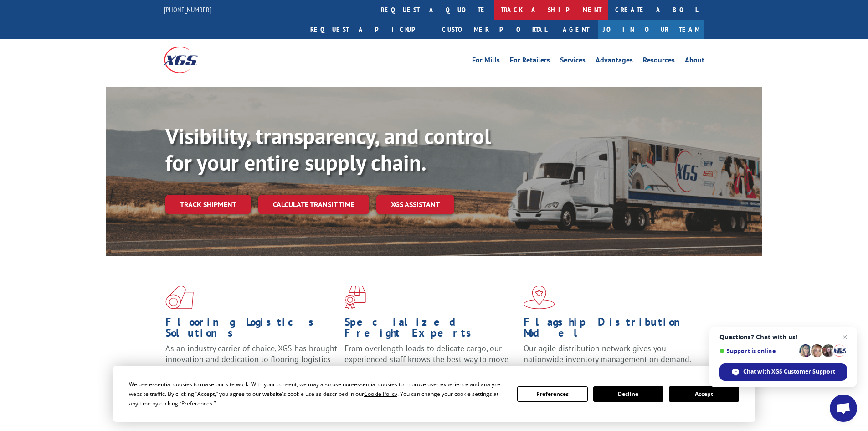 Image resolution: width=868 pixels, height=431 pixels. Describe the element at coordinates (179, 297) in the screenshot. I see `img: xgs-icon-total-supply-chain-intelligence-red` at that location.